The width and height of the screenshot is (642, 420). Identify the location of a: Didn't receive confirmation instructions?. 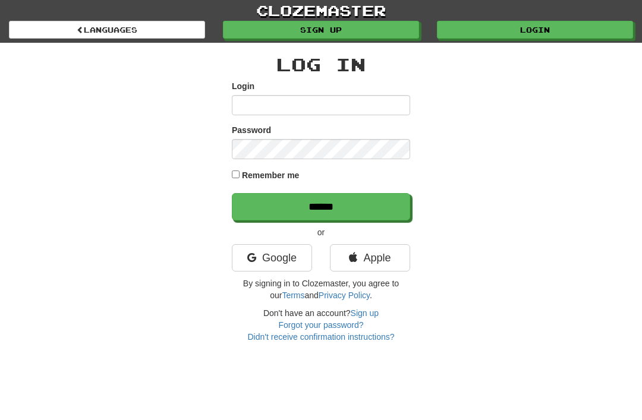
(320, 337).